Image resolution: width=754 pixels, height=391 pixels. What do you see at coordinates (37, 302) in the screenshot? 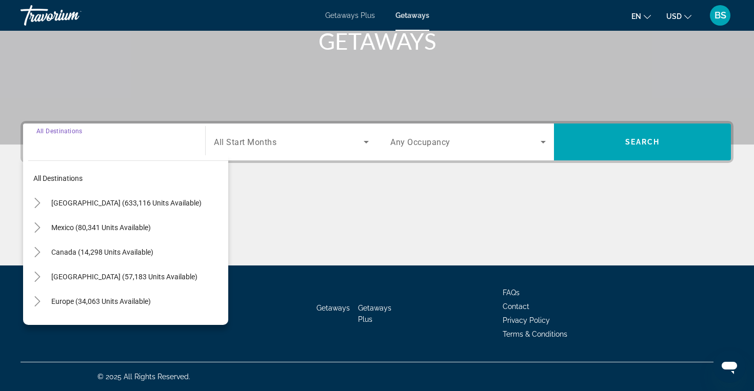
I see `button: Toggle Europe (34,063 units available)` at bounding box center [37, 302].